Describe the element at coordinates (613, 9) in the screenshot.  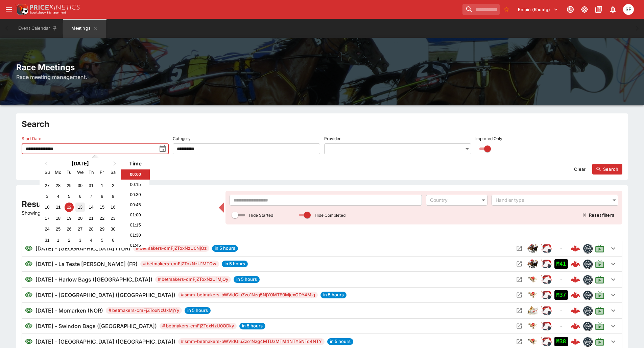
I see `button: Notifications` at that location.